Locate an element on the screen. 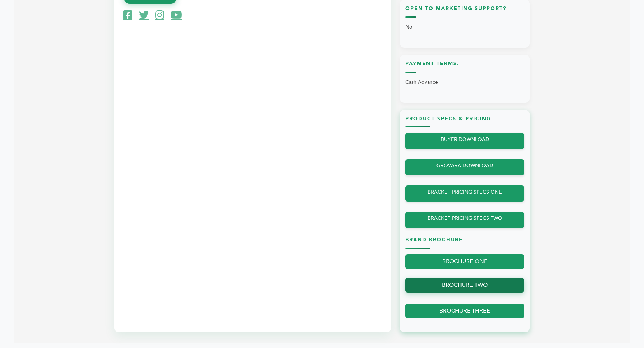 The width and height of the screenshot is (644, 348). p: No is located at coordinates (464, 27).